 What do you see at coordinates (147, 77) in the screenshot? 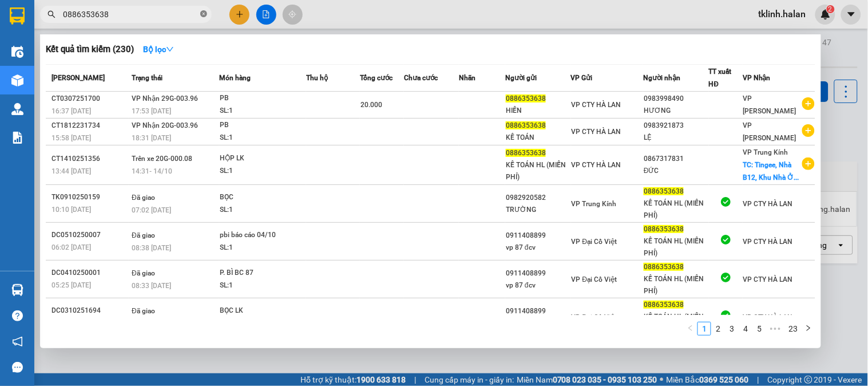
I see `span: Trạng thái` at bounding box center [147, 77].